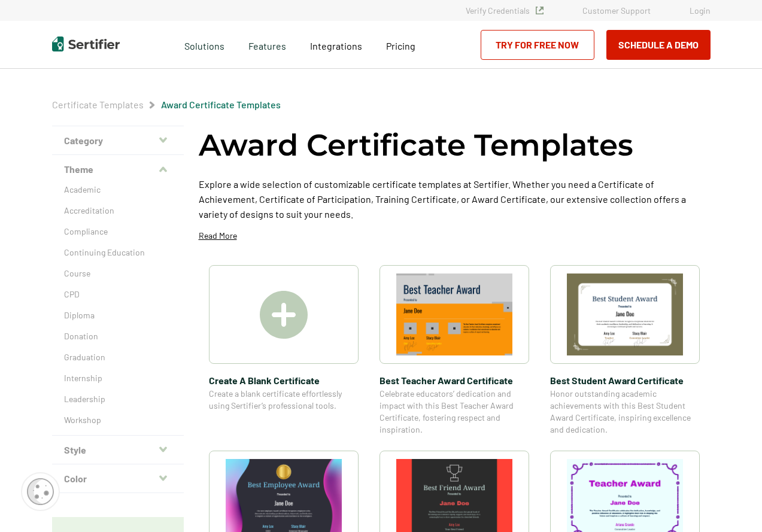 Image resolution: width=762 pixels, height=532 pixels. I want to click on img: Verified, so click(539, 10).